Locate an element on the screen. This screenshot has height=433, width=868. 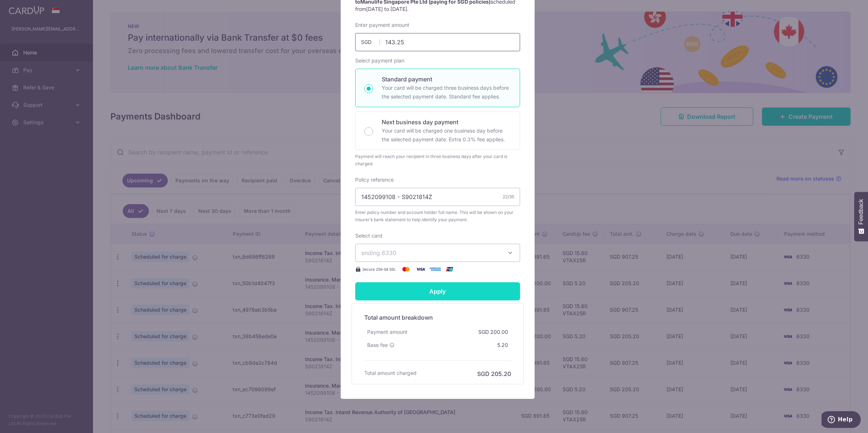
span: Secure 256-bit SSL is located at coordinates (379, 269).